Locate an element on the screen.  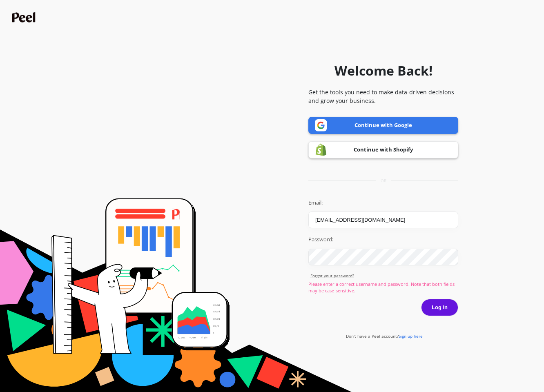
p: Please enter a correct username and password. Note that both fields may be case-sensitive. is located at coordinates (383, 288).